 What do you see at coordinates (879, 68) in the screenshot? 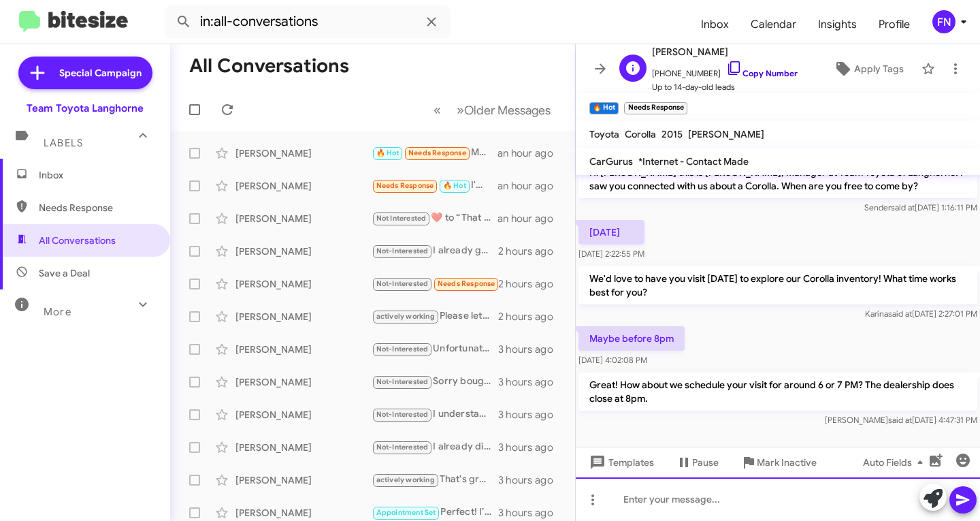
I see `span: Apply Tags` at bounding box center [879, 68].